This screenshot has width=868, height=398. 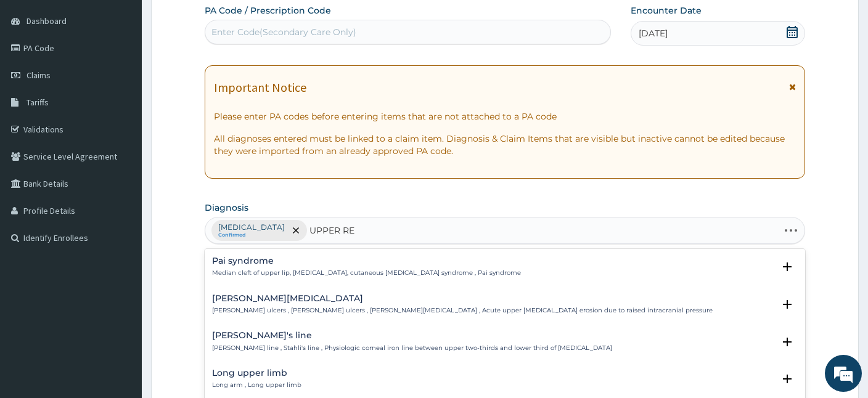 I want to click on label: Diagnosis, so click(x=226, y=208).